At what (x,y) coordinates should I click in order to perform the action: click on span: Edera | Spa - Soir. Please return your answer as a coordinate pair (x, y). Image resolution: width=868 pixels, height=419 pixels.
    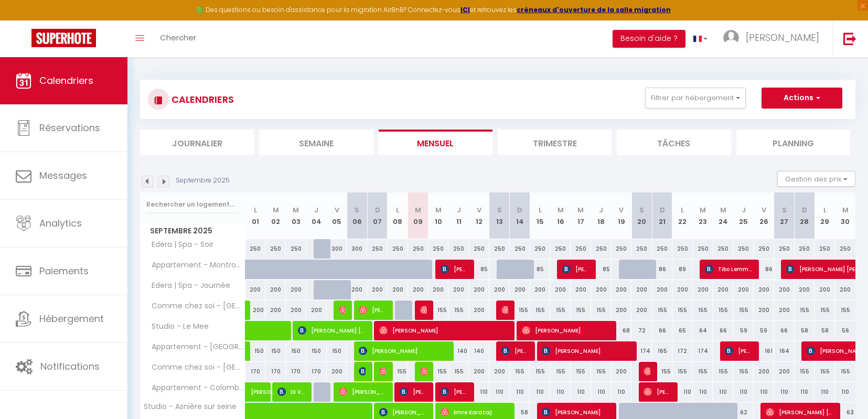
    Looking at the image, I should click on (179, 245).